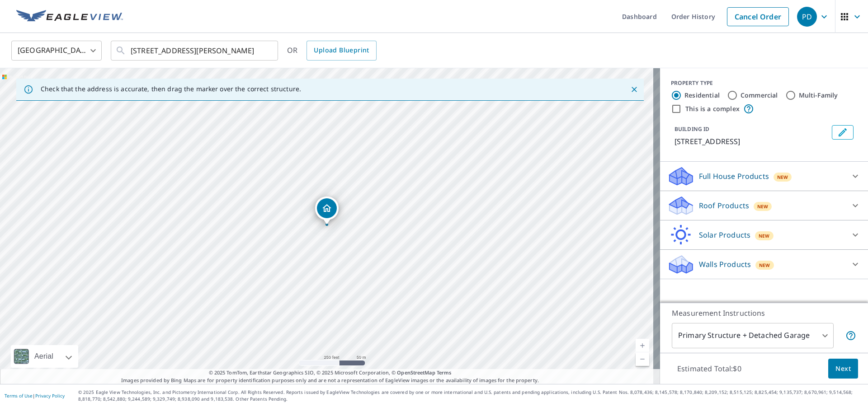 The height and width of the screenshot is (407, 868). What do you see at coordinates (764, 83) in the screenshot?
I see `div: PROPERTY TYPE` at bounding box center [764, 83].